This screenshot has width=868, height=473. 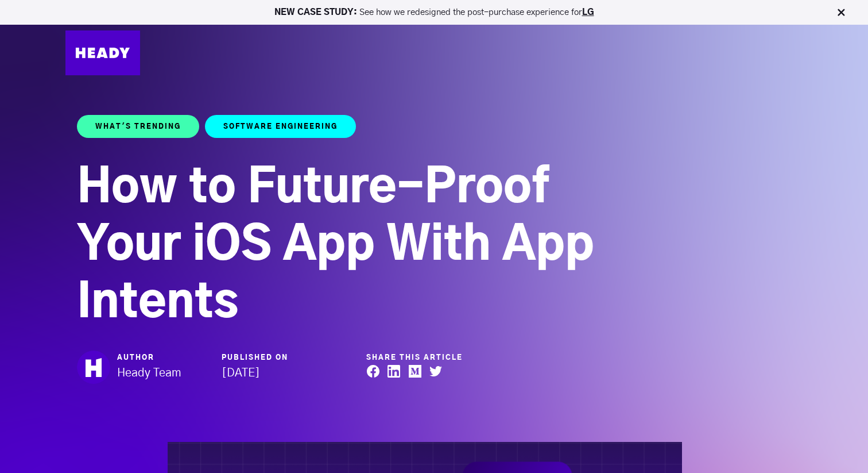 I want to click on a: Software Engineering, so click(x=280, y=127).